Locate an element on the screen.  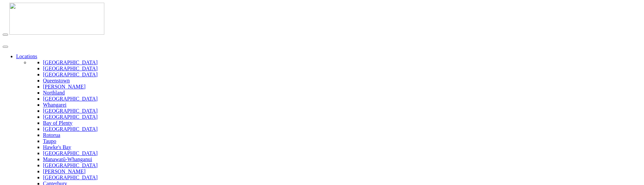
a: Hawke's Bay is located at coordinates (57, 147).